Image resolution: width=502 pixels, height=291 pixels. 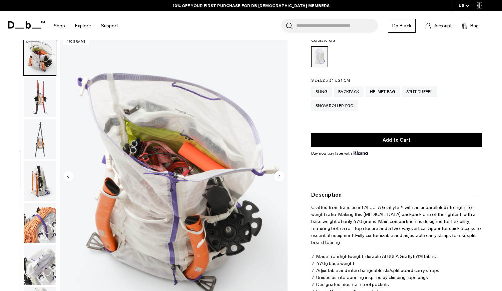 I want to click on a: Account, so click(x=439, y=26).